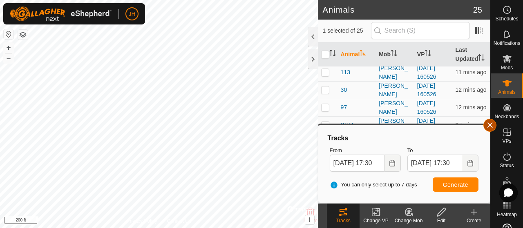 This screenshot has width=523, height=228. I want to click on span: Neckbands, so click(507, 117).